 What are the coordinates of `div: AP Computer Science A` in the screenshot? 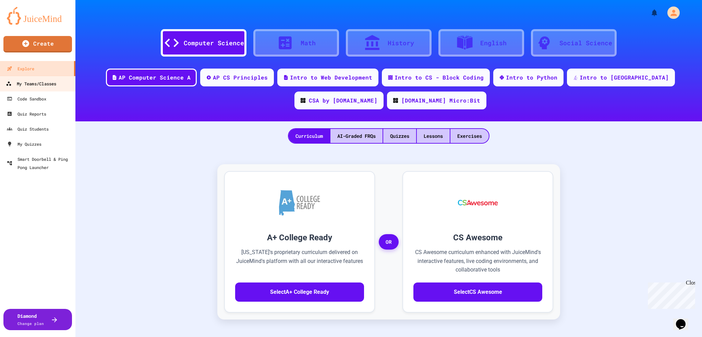 It's located at (155, 77).